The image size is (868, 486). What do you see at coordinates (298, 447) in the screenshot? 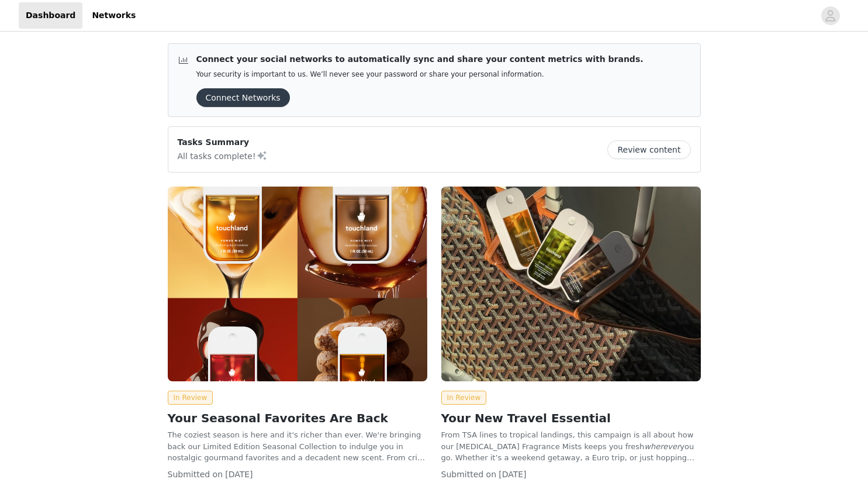
I see `p: The coziest season is here and it's richer than ever. We're bringing back our Limited Edition Sea...` at bounding box center [298, 447].